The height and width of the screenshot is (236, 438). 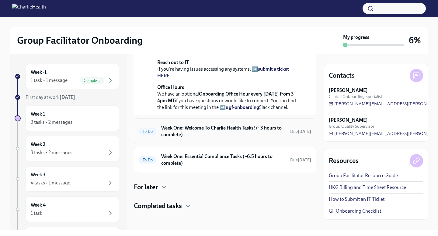 What do you see at coordinates (367, 188) in the screenshot?
I see `a: UKG Billing and Time Sheet Resource` at bounding box center [367, 188].